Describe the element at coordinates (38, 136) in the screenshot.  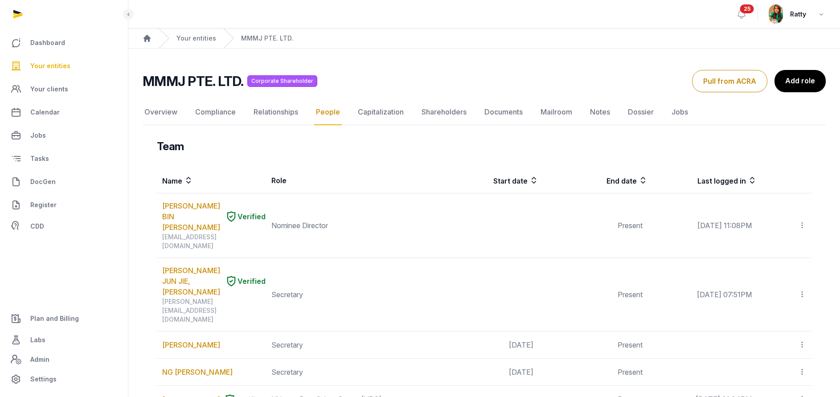
I see `span: Jobs` at that location.